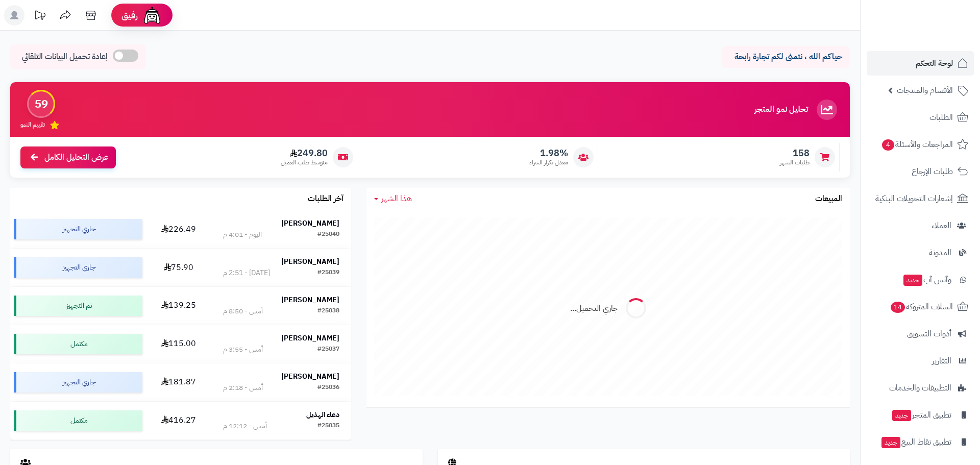 The image size is (980, 465). I want to click on a: وآتس آبجديد, so click(920, 280).